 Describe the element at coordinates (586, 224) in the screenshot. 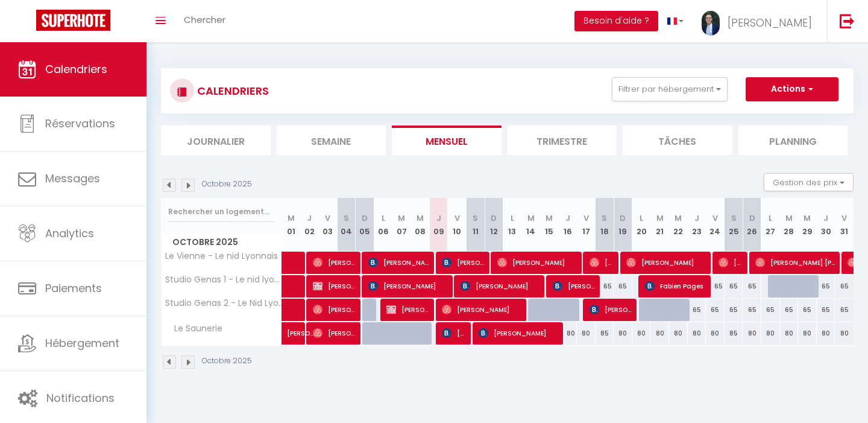

I see `th: 17` at that location.